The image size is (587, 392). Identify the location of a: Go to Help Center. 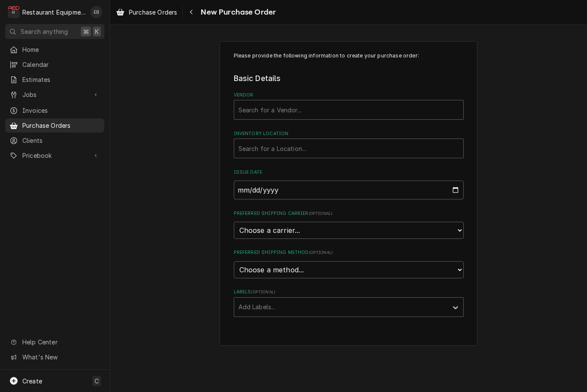
(54, 342).